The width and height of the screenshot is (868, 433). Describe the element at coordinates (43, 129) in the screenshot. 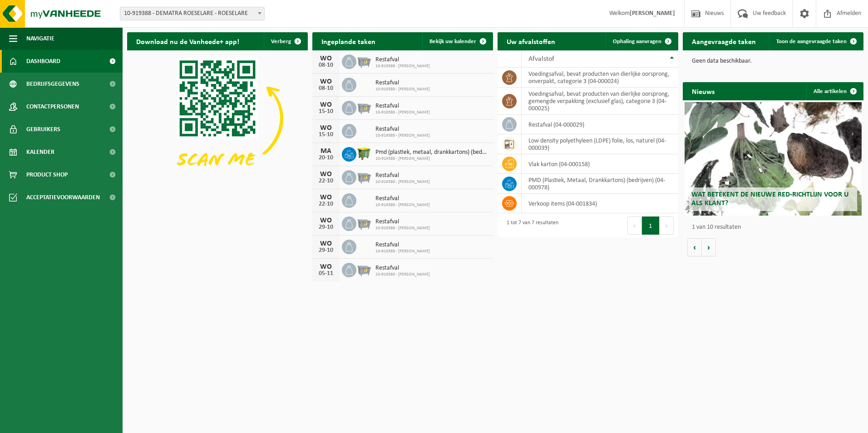

I see `span: Gebruikers` at that location.